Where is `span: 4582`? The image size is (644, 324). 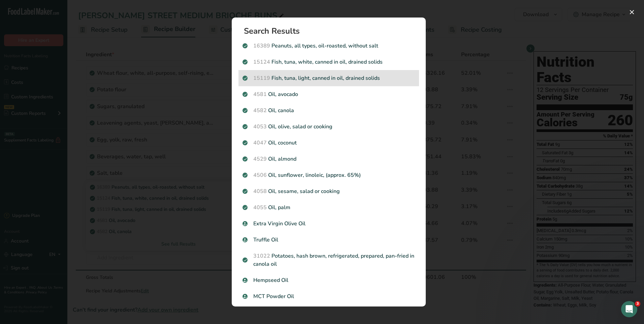
span: 4582 is located at coordinates (260, 110).